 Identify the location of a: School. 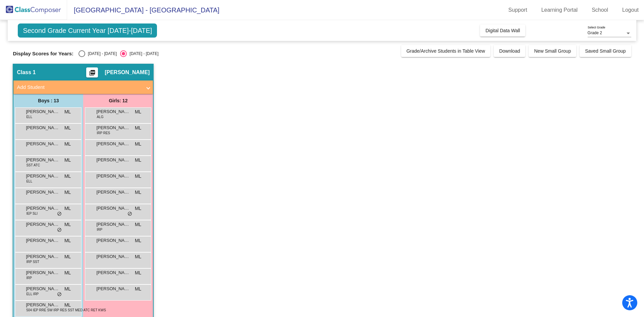
(600, 10).